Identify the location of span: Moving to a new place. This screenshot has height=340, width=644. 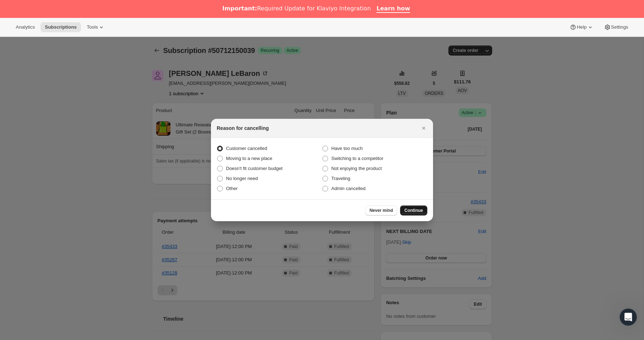
(249, 158).